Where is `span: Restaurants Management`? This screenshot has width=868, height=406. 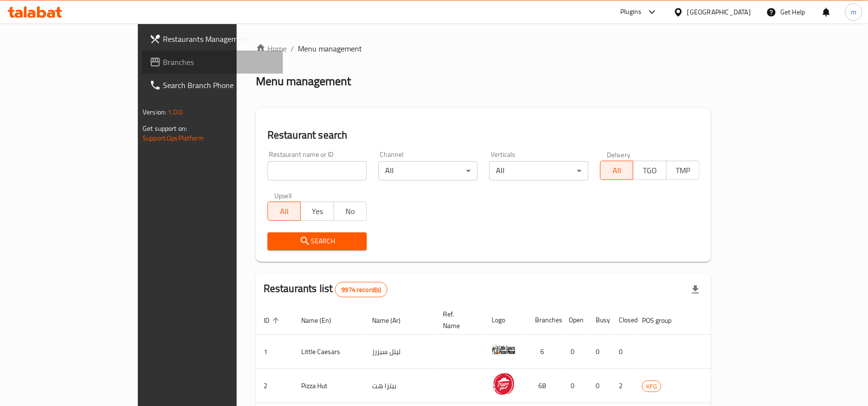
span: Restaurants Management is located at coordinates (219, 39).